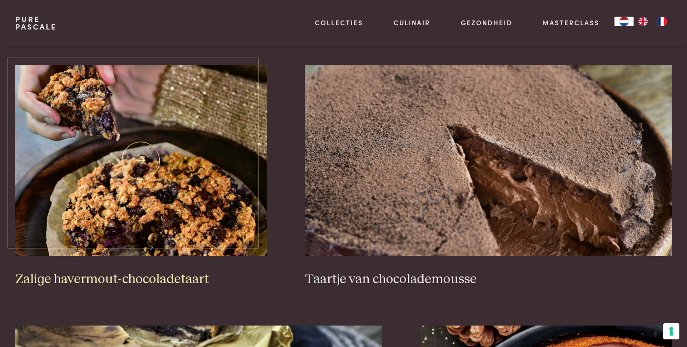  I want to click on a: Culinair, so click(412, 22).